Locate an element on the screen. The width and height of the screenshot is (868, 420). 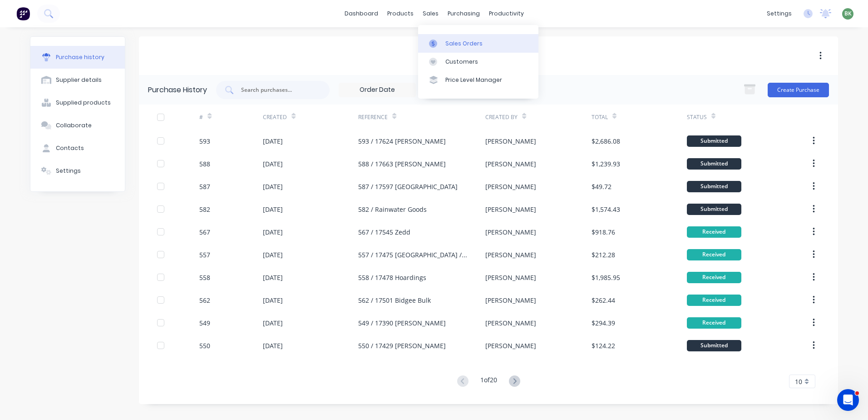
div: 1 of 20 is located at coordinates (488, 381).